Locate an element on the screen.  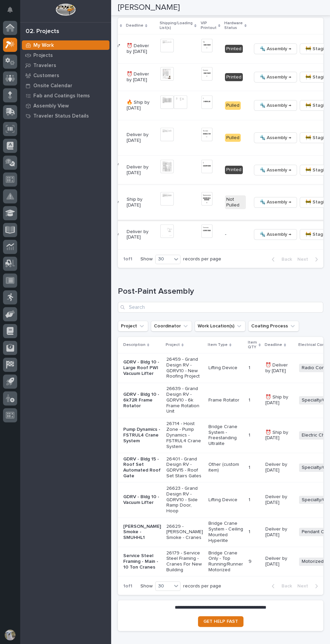
p: Bridge Crane System - Freestanding Ultralite is located at coordinates (226, 435).